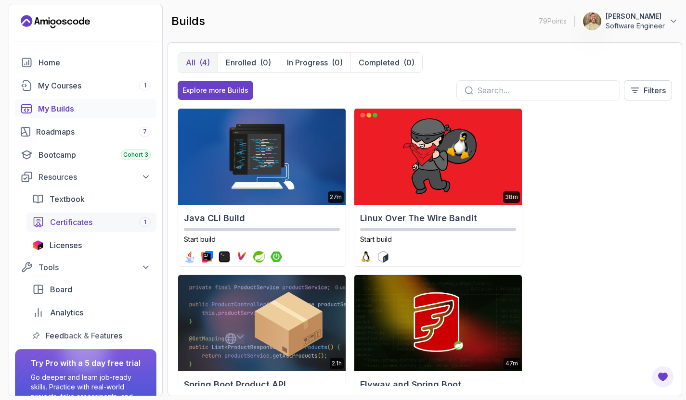  Describe the element at coordinates (262, 218) in the screenshot. I see `h2: Java CLI Build` at that location.